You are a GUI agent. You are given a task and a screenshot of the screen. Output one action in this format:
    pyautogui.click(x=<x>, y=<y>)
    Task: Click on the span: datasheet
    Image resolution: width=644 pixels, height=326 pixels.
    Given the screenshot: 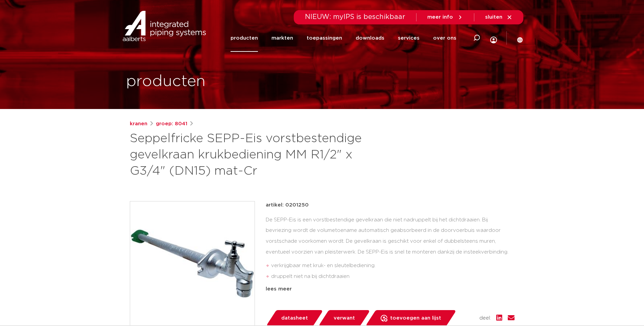 What is the action you would take?
    pyautogui.click(x=295, y=318)
    